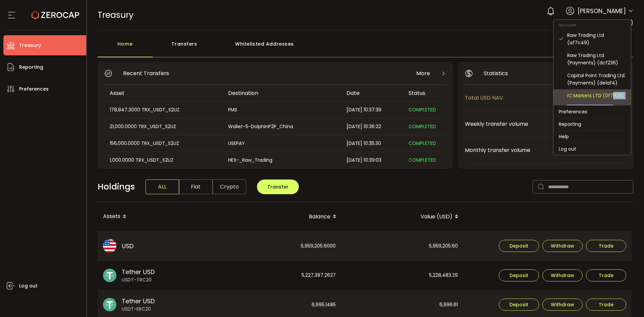 This screenshot has width=644, height=317. Describe the element at coordinates (372, 93) in the screenshot. I see `div: Date` at that location.